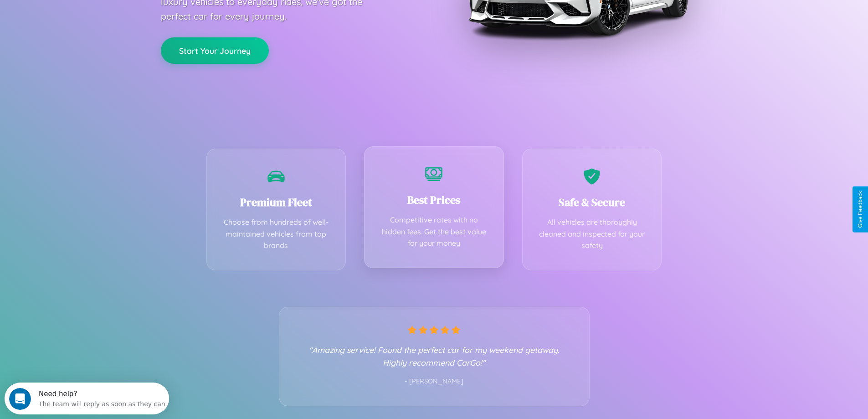 The width and height of the screenshot is (868, 419). What do you see at coordinates (214, 51) in the screenshot?
I see `button: Start Your Journey` at bounding box center [214, 51].